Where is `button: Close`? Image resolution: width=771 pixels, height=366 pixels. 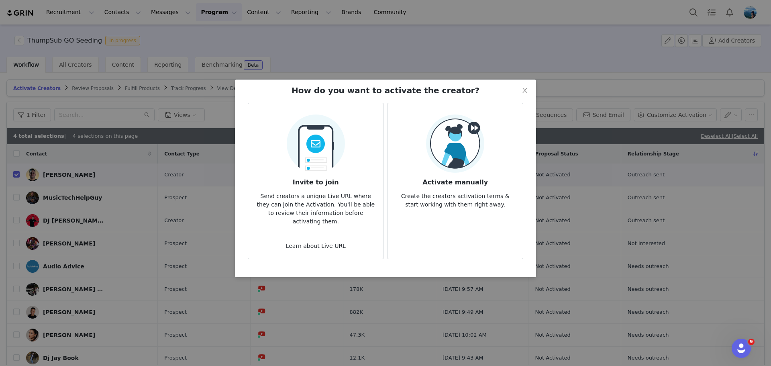 button: Close is located at coordinates (525, 91).